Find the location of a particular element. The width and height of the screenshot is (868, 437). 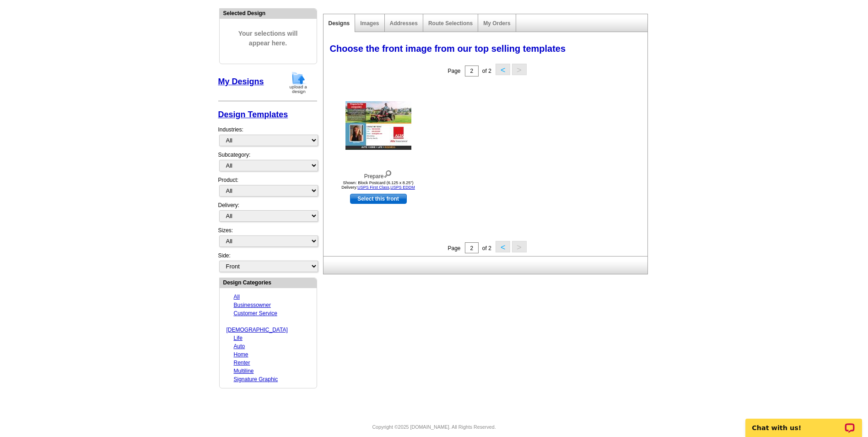

img: Prepare is located at coordinates (378, 126).